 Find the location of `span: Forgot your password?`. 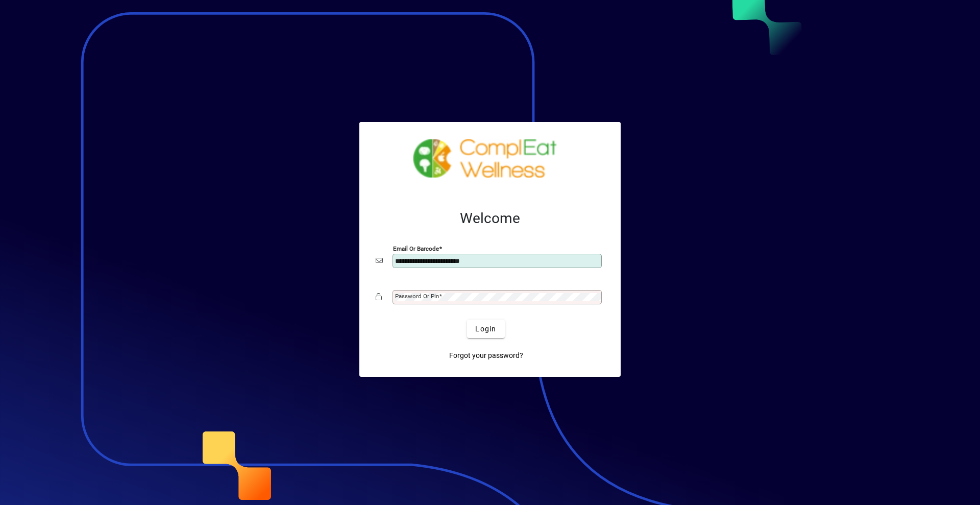

span: Forgot your password? is located at coordinates (486, 355).